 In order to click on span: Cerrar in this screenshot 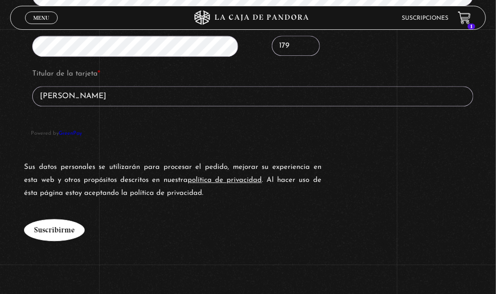, I will do `click(41, 26)`.